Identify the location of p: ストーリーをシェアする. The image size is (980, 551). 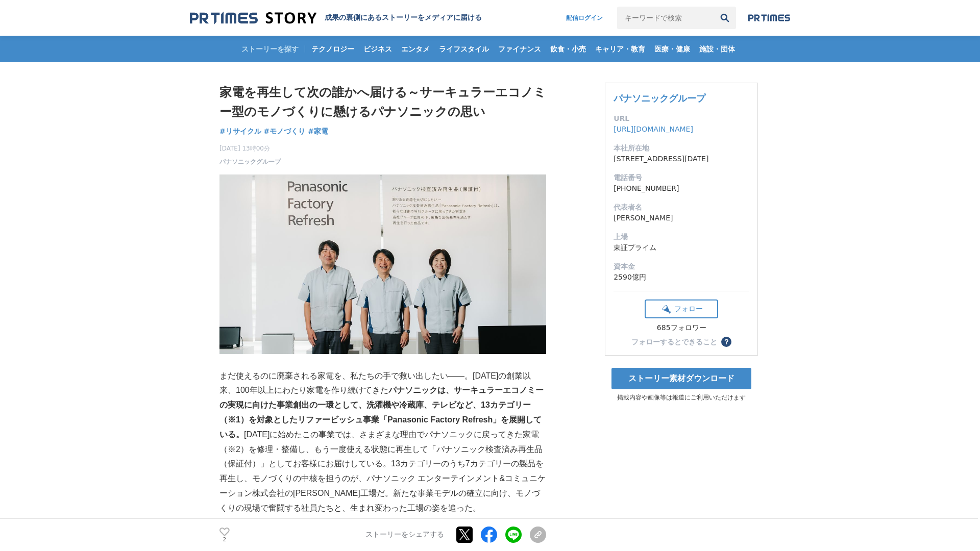
(405, 535).